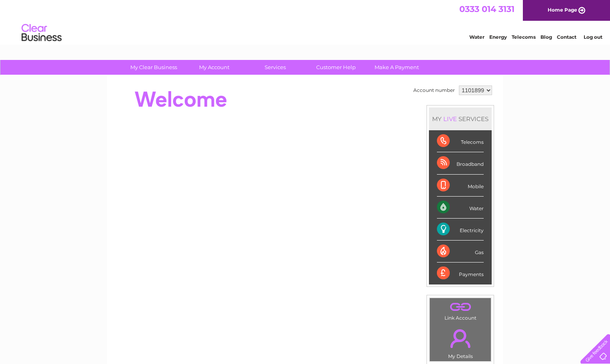 The height and width of the screenshot is (364, 610). I want to click on a: 0333 014 3131, so click(487, 9).